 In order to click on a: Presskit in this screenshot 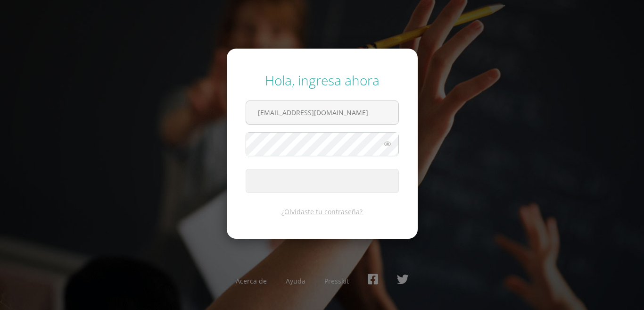, I will do `click(336, 281)`.